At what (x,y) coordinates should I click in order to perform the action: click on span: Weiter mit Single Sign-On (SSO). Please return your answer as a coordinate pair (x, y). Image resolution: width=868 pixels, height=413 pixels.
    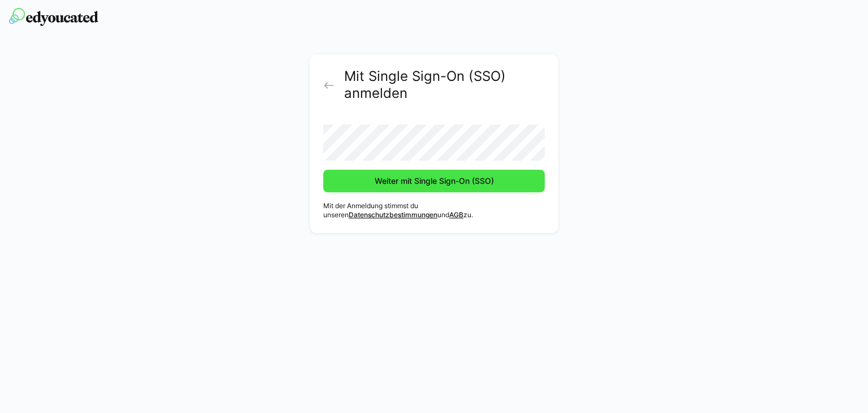
    Looking at the image, I should click on (434, 181).